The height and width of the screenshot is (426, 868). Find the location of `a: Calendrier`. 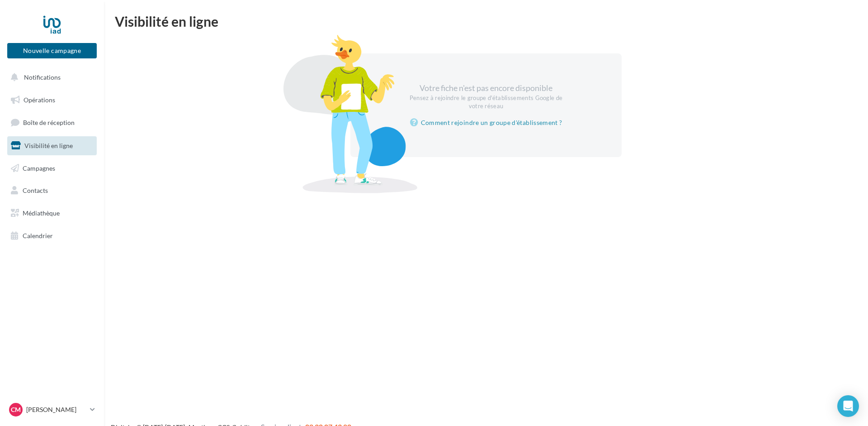

a: Calendrier is located at coordinates (52, 235).